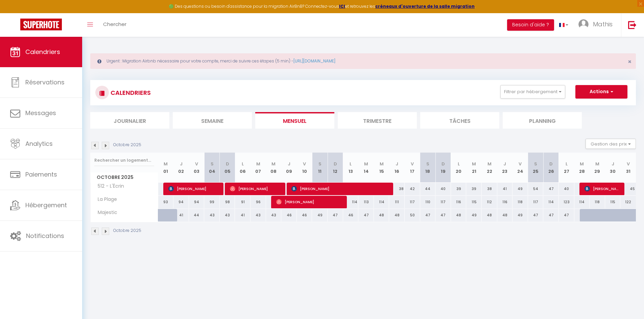 The height and width of the screenshot is (319, 644). What do you see at coordinates (613, 202) in the screenshot?
I see `div: 115` at bounding box center [613, 202].